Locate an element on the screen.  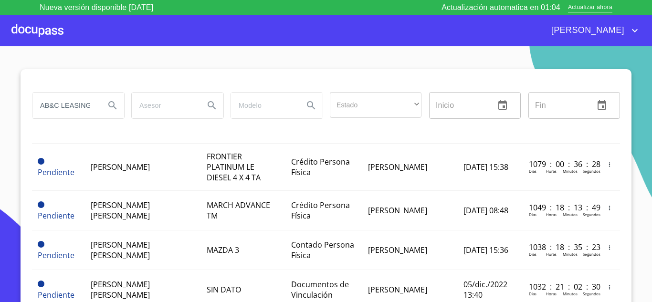
span: Contado Persona Física is located at coordinates (323, 250).